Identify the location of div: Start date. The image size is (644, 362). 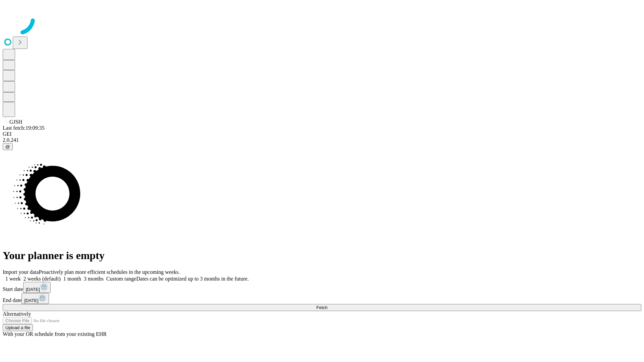
(322, 287).